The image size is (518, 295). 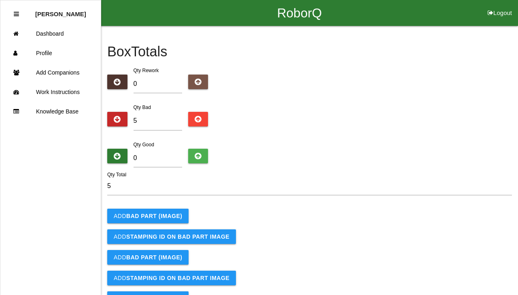 What do you see at coordinates (51, 34) in the screenshot?
I see `a: Dashboard` at bounding box center [51, 34].